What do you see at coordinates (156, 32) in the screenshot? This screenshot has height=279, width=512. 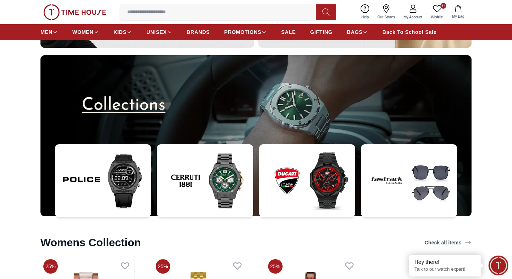 I see `span: UNISEX` at bounding box center [156, 32].